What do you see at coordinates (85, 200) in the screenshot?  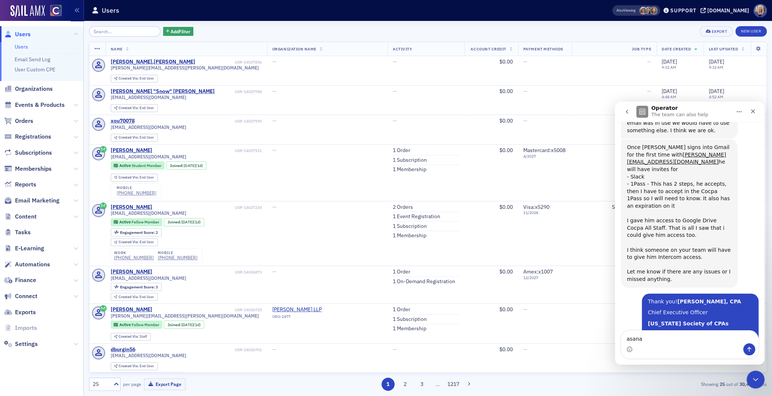 I see `div: Thank you!` at bounding box center [85, 200].